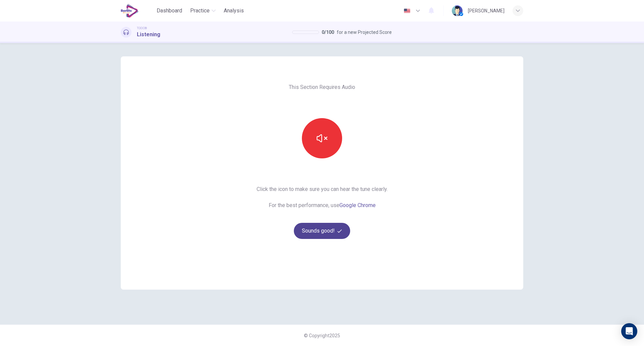 The height and width of the screenshot is (346, 644). What do you see at coordinates (327, 32) in the screenshot?
I see `span: 0 / 100` at bounding box center [327, 32].